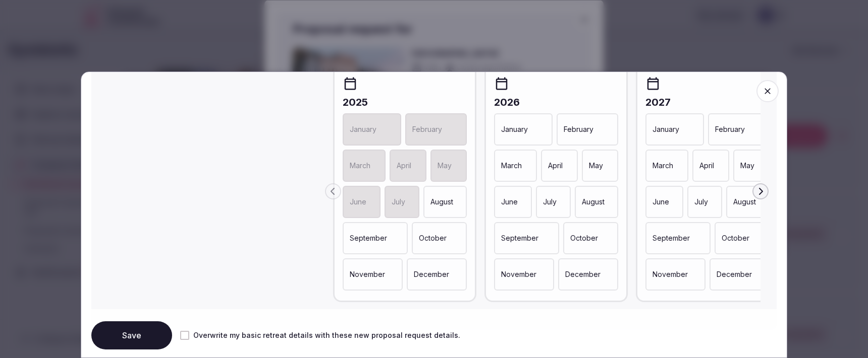 The width and height of the screenshot is (868, 358). Describe the element at coordinates (132, 336) in the screenshot. I see `button: Save` at that location.